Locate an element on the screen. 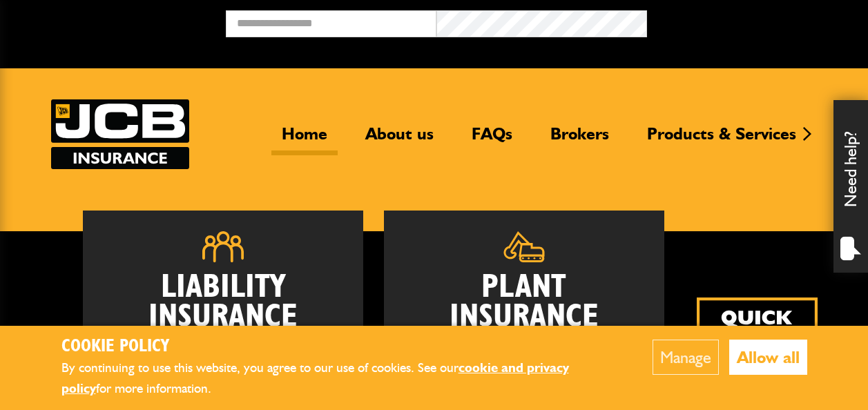 This screenshot has height=410, width=868. a: About us is located at coordinates (399, 139).